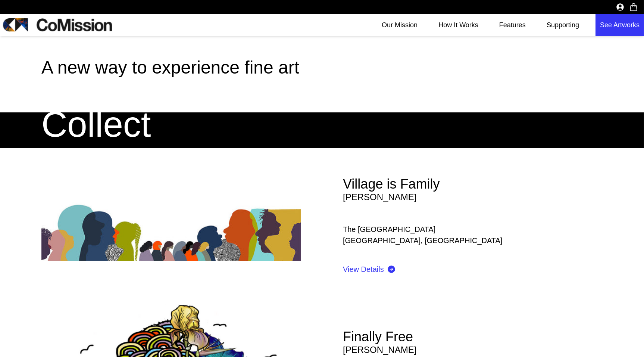  What do you see at coordinates (229, 68) in the screenshot?
I see `h1: A new way to experience fine art` at bounding box center [229, 68].